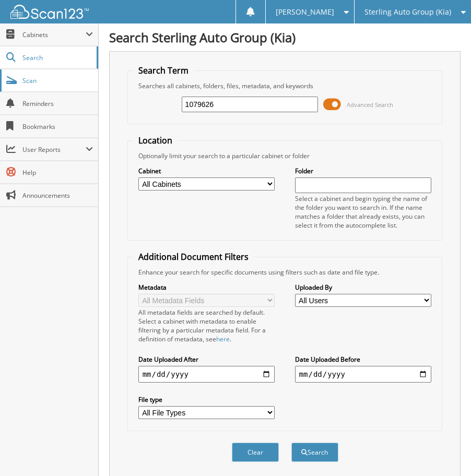  What do you see at coordinates (207, 399) in the screenshot?
I see `label: File type` at bounding box center [207, 399].